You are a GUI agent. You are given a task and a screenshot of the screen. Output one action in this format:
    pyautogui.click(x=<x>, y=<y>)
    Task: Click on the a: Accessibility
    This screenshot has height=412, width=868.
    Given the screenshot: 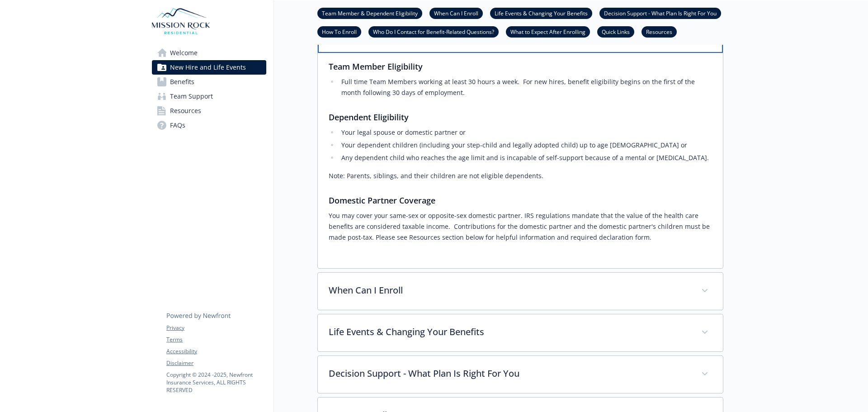 What is the action you would take?
    pyautogui.click(x=216, y=351)
    